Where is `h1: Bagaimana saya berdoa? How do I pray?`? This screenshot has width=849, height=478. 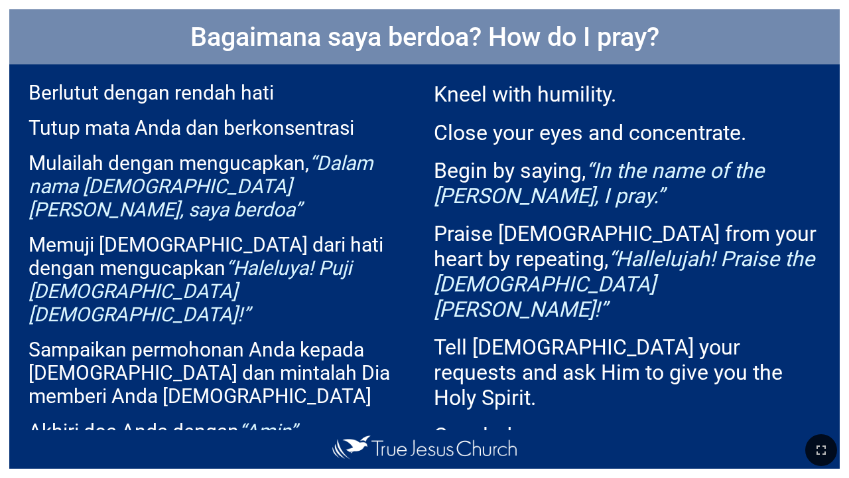
h1: Bagaimana saya berdoa? How do I pray? is located at coordinates (425, 36).